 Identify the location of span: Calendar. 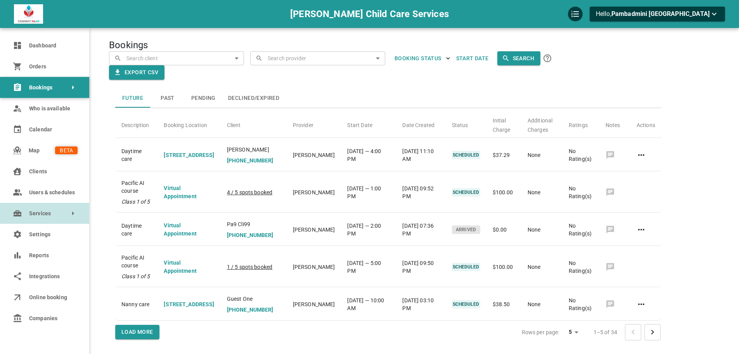
(53, 129).